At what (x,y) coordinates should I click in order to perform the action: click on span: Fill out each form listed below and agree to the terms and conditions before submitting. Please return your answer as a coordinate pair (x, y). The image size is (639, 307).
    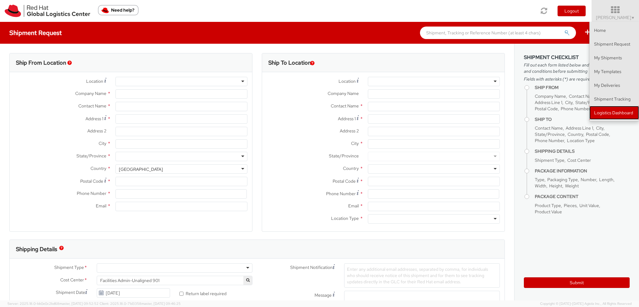
    Looking at the image, I should click on (576, 68).